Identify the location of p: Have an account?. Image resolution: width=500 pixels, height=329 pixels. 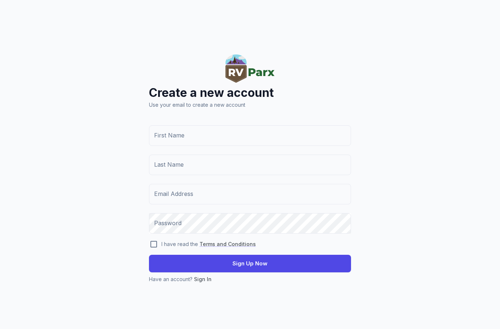
(250, 279).